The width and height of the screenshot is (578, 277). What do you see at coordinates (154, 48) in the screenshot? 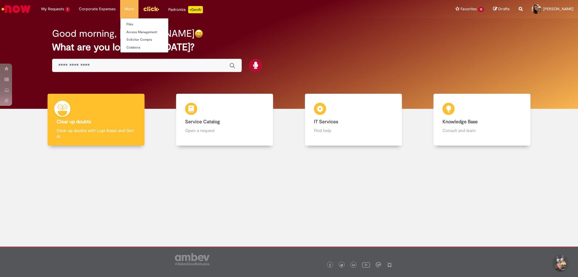
I see `a: Colabora` at bounding box center [154, 48].